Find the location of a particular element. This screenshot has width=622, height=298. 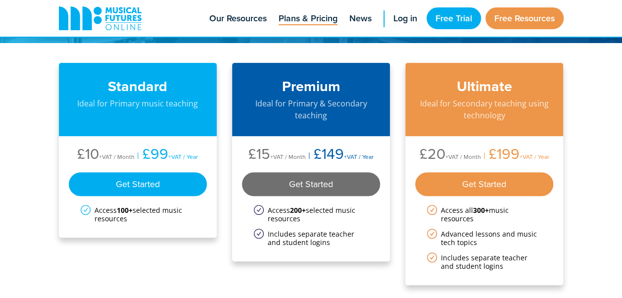

p: Ideal for Secondary teaching using technology is located at coordinates (485, 109).